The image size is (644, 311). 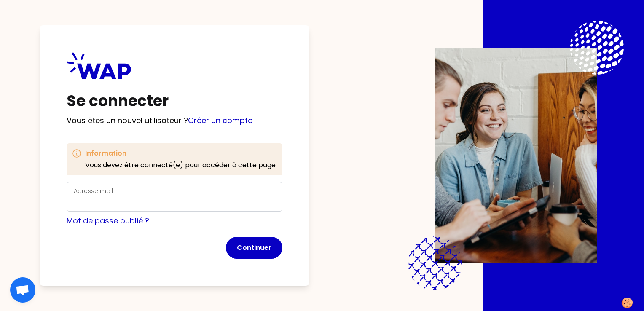 What do you see at coordinates (254, 247) in the screenshot?
I see `button: Continuer` at bounding box center [254, 247].